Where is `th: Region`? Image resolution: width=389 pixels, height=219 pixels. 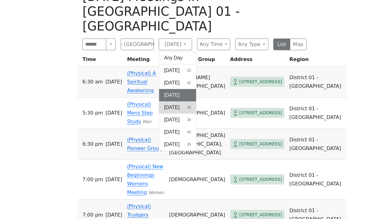
th: Region is located at coordinates (316, 61).